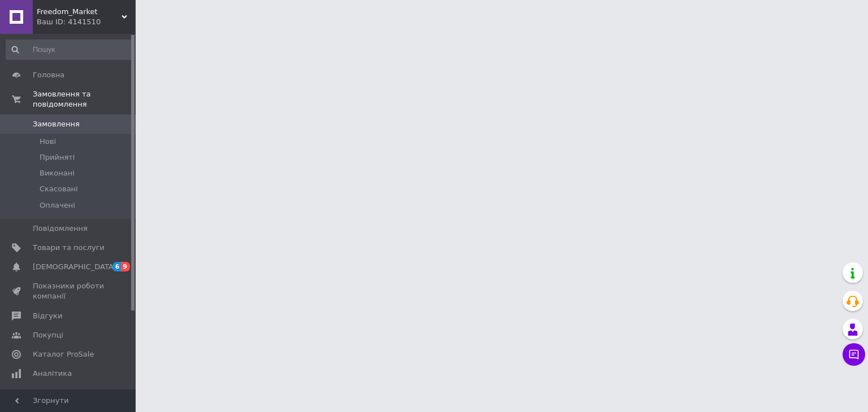 This screenshot has height=412, width=868. What do you see at coordinates (79, 12) in the screenshot?
I see `span: Freedom_Market` at bounding box center [79, 12].